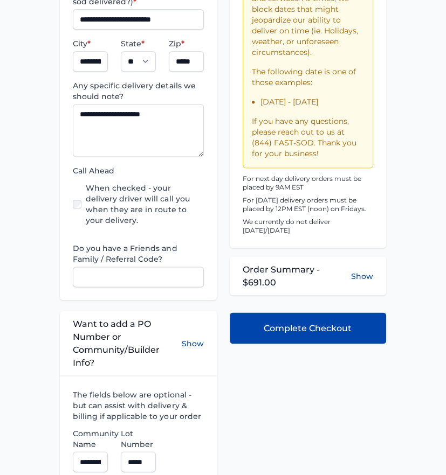  I want to click on button: Complete Checkout, so click(308, 328).